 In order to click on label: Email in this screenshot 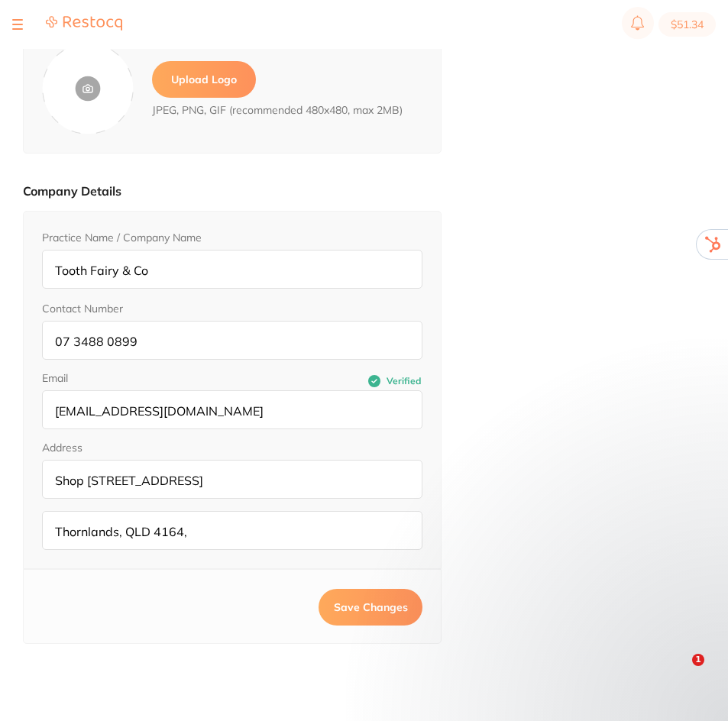, I will do `click(137, 379)`.